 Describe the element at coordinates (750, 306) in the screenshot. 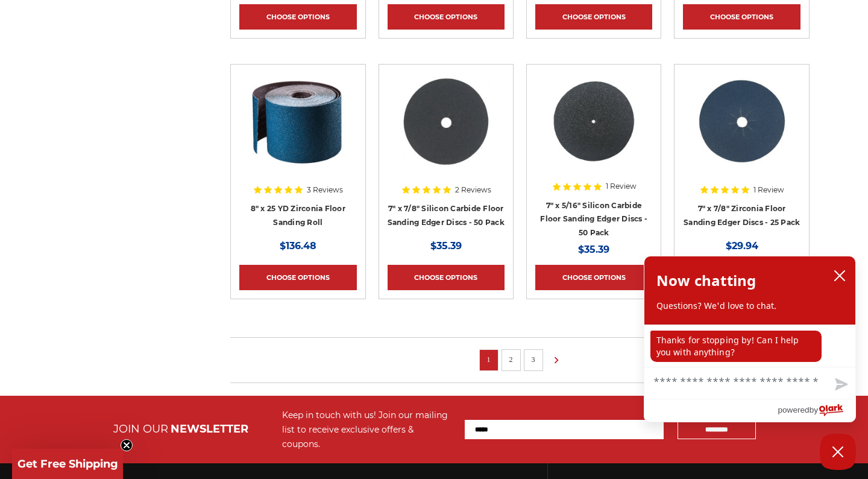

I see `p: Questions? We'd love to chat.` at that location.